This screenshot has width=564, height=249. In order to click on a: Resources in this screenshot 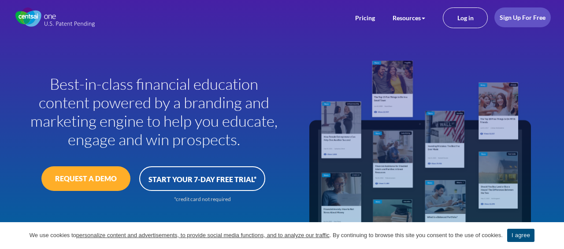, I will do `click(409, 18)`.